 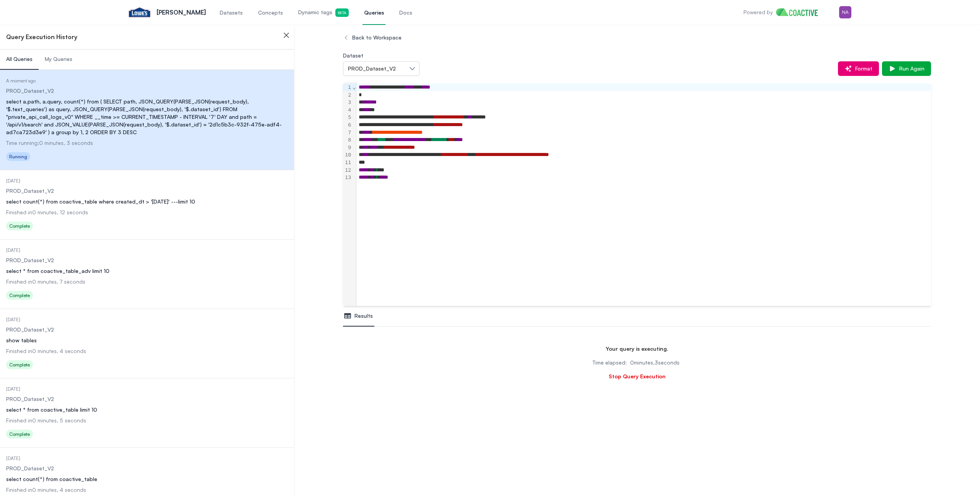 What do you see at coordinates (364, 316) in the screenshot?
I see `span: Results` at bounding box center [364, 316].